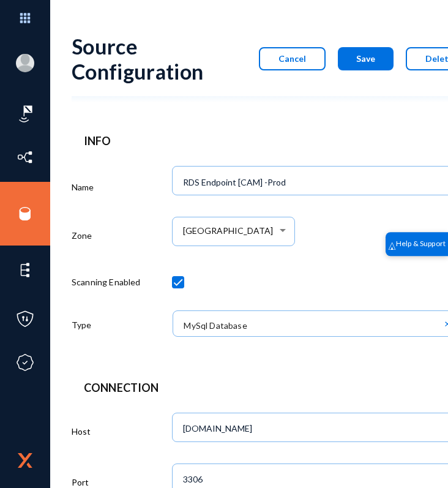  I want to click on img: icon-compliance.svg, so click(25, 363).